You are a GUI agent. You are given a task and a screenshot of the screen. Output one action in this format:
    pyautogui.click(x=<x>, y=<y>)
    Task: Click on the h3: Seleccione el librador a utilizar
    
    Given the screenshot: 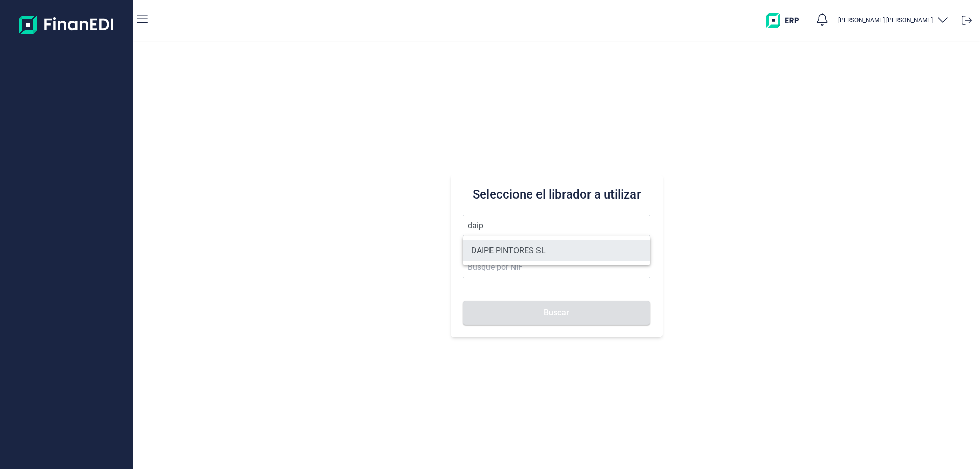 What is the action you would take?
    pyautogui.click(x=556, y=194)
    